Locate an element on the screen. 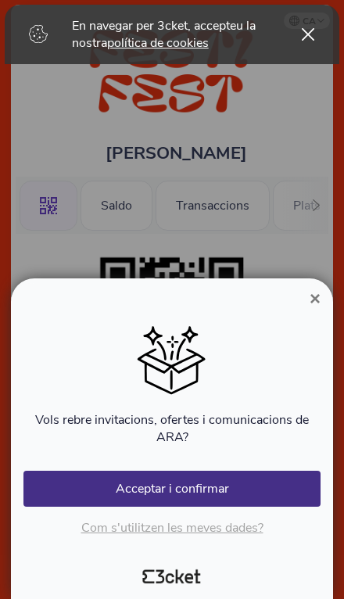 The image size is (344, 599). p: Vols rebre invitacions, ofertes i comunicacions de ARA? is located at coordinates (172, 429).